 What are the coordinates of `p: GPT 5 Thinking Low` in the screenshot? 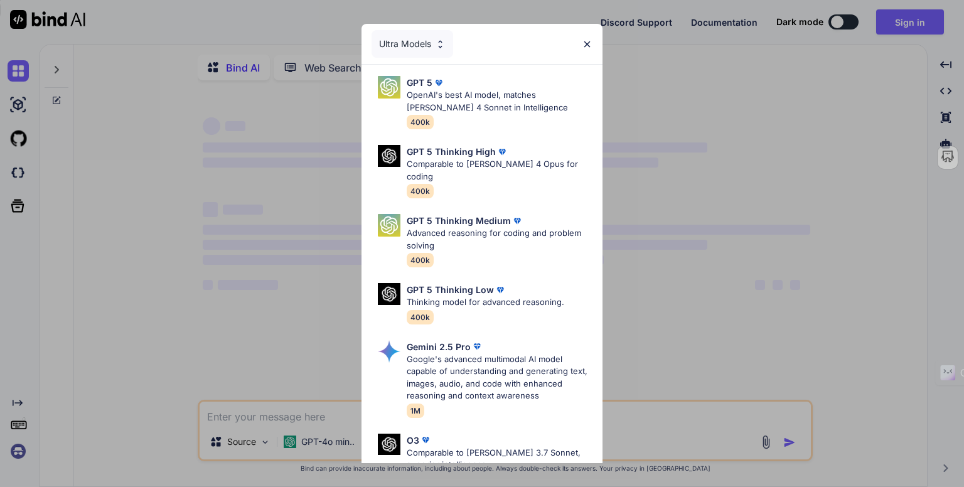 It's located at (450, 289).